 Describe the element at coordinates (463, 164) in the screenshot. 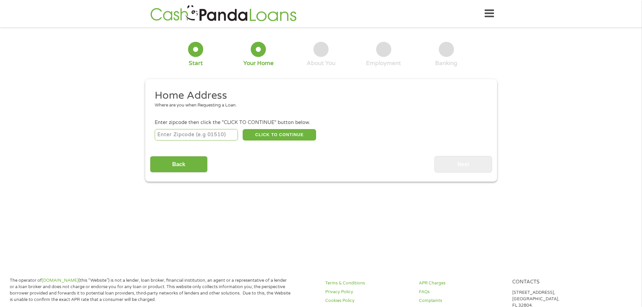

I see `input: Next` at that location.